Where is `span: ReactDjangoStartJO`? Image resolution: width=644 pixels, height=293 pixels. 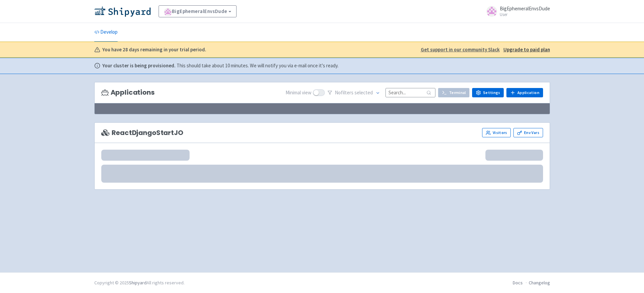 span: ReactDjangoStartJO is located at coordinates (142, 133).